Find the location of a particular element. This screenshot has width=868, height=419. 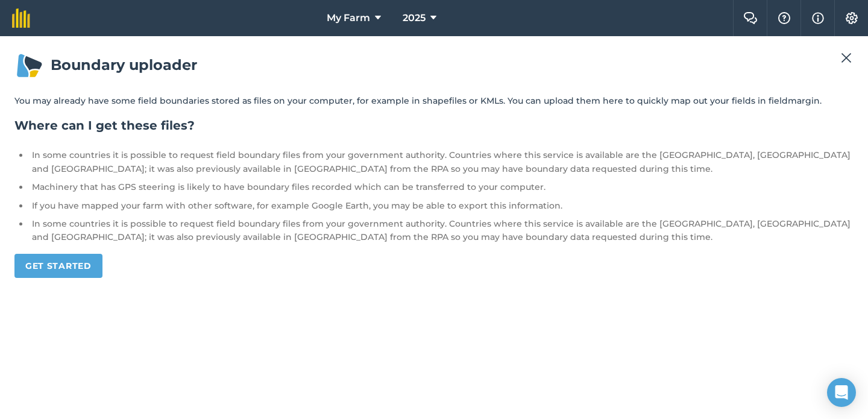

span: 2025 is located at coordinates (414, 18).